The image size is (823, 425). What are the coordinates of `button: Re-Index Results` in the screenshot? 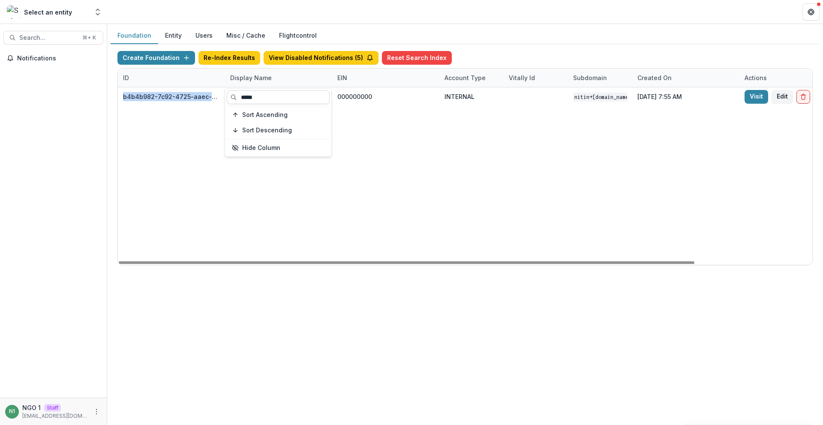 It's located at (229, 58).